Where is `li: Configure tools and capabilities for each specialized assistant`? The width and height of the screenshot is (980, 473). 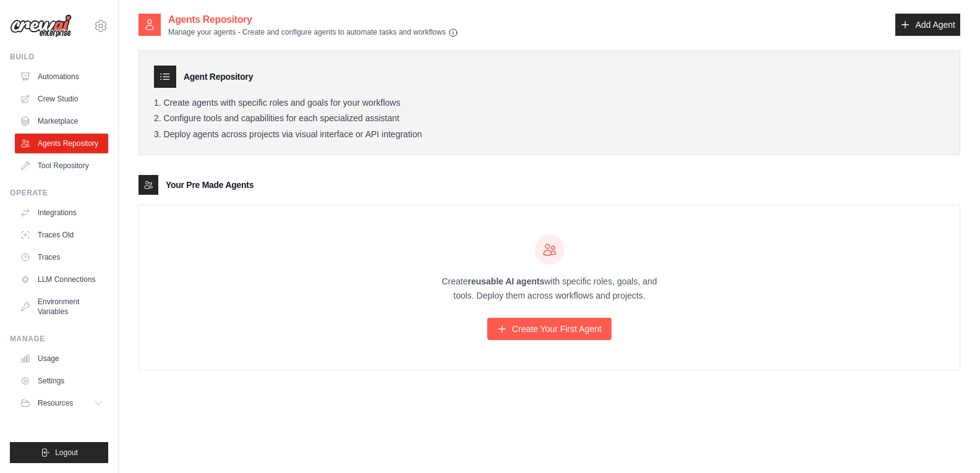 li: Configure tools and capabilities for each specialized assistant is located at coordinates (549, 119).